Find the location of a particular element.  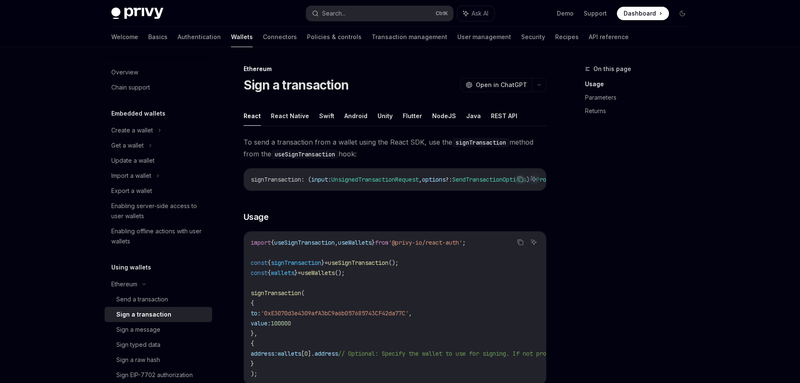

button: React is located at coordinates (252, 116).